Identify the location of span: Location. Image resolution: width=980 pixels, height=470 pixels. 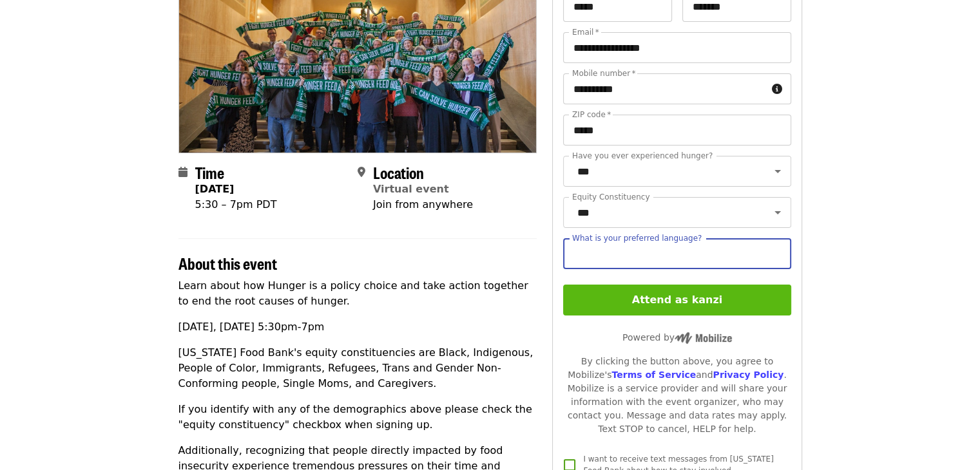
(398, 172).